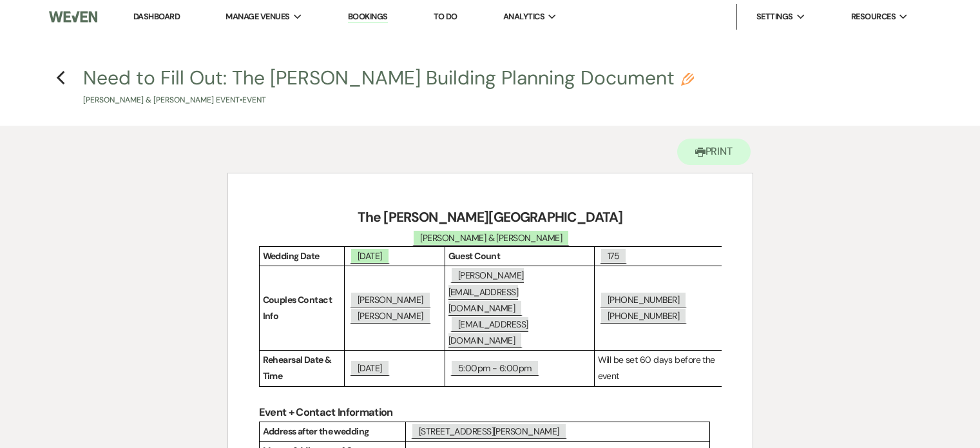  Describe the element at coordinates (298, 367) in the screenshot. I see `strong: Rehearsal Date & Time` at that location.